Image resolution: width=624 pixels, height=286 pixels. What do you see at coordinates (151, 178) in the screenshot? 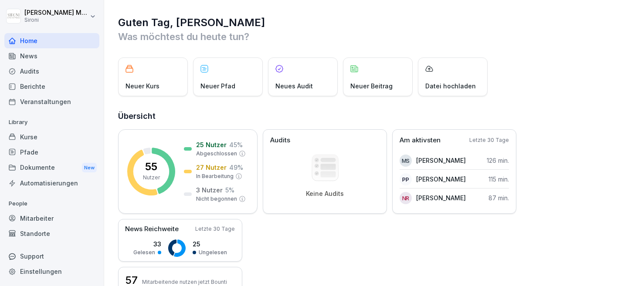
I see `p: Nutzer` at bounding box center [151, 178].